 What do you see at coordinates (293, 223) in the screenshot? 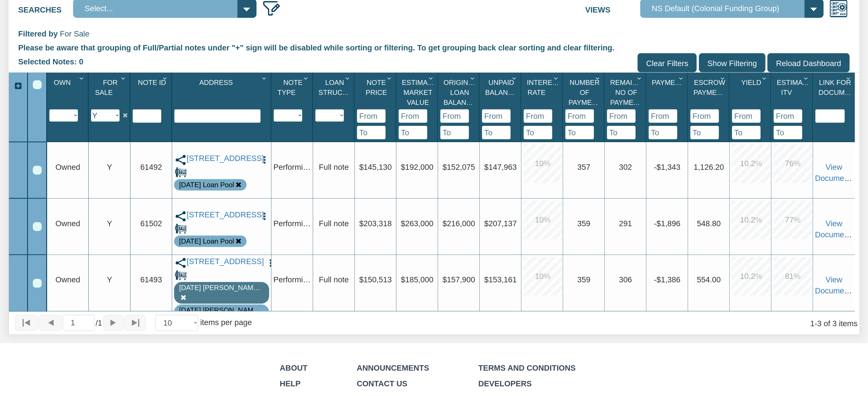
I see `span: Performing` at bounding box center [293, 223].